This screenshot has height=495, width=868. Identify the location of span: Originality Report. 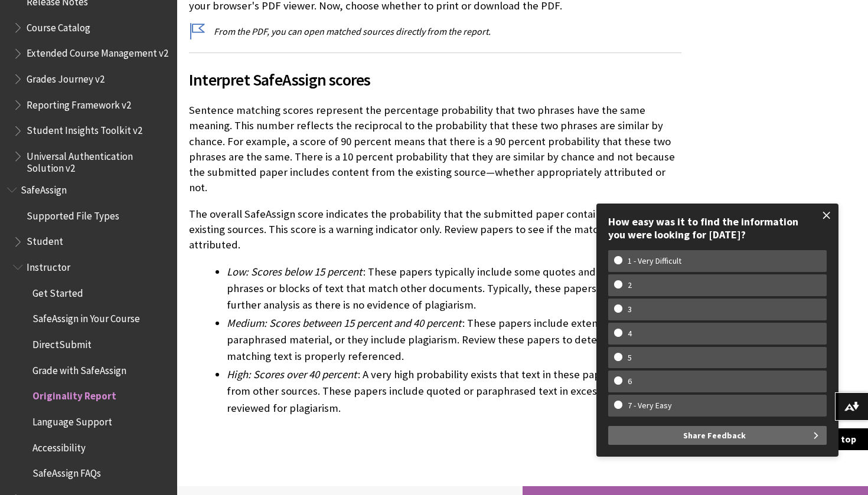
(74, 395).